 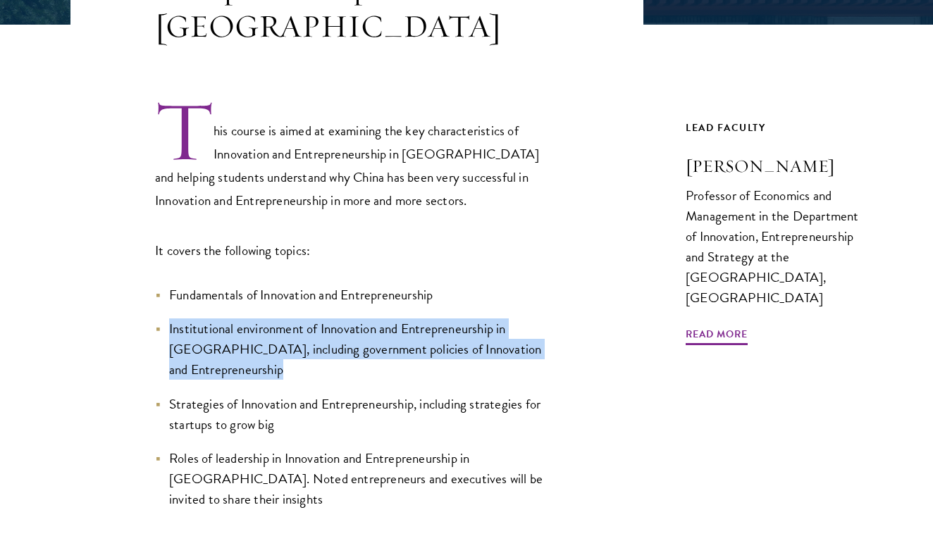 I want to click on div: Lead Faculty, so click(x=774, y=127).